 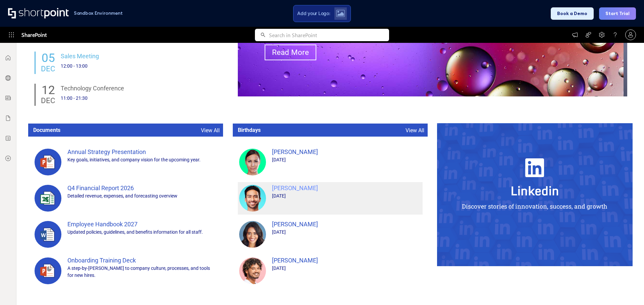 What do you see at coordinates (34, 35) in the screenshot?
I see `span: SharePoint` at bounding box center [34, 35].